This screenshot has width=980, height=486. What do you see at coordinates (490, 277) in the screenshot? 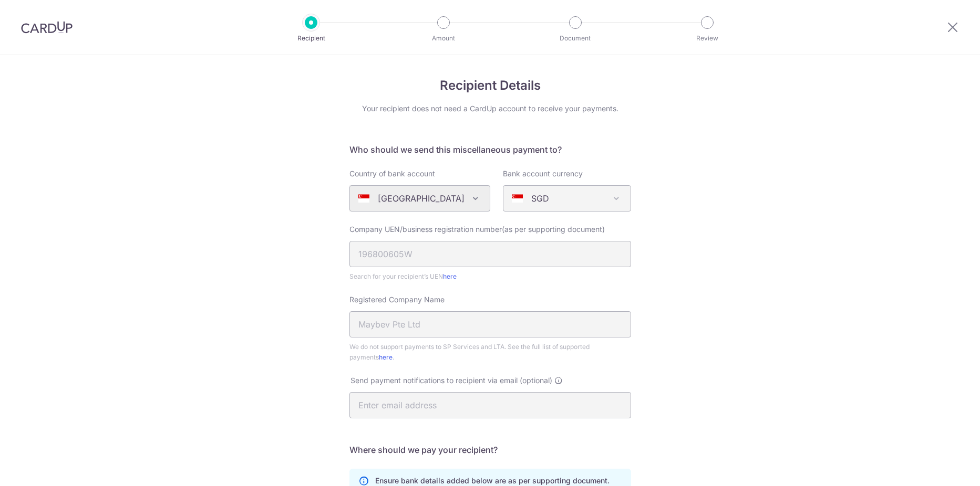
I see `div: Search for your recipient’s UEN` at bounding box center [490, 277].